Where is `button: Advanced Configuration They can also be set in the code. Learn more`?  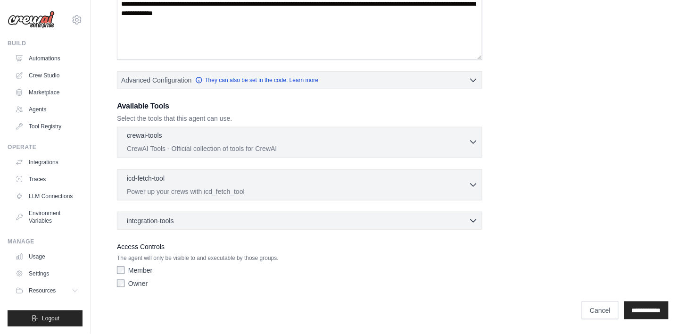
button: Advanced Configuration They can also be set in the code. Learn more is located at coordinates (300, 80).